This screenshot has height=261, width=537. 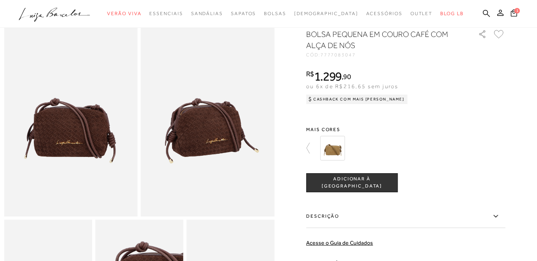 I want to click on span: Essenciais, so click(x=166, y=14).